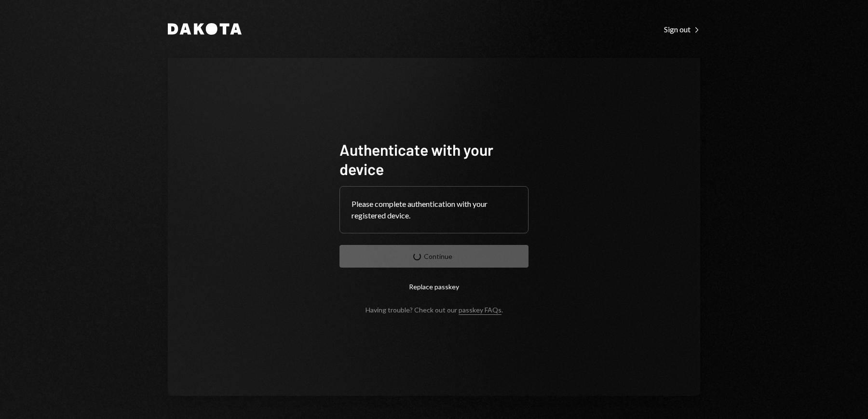  What do you see at coordinates (682, 29) in the screenshot?
I see `a: Sign out` at bounding box center [682, 29].